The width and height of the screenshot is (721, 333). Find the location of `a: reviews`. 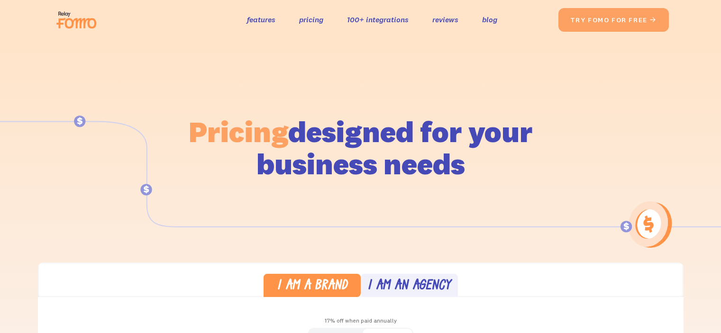

a: reviews is located at coordinates (445, 19).